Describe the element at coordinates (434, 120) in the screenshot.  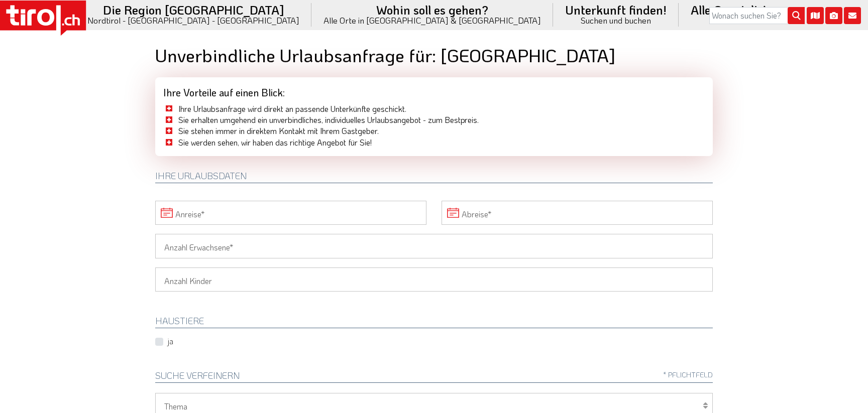
I see `li: Sie erhalten umgehend ein unverbindliches, individuelles Urlaubsangebot - zum Bestpreis.` at that location.